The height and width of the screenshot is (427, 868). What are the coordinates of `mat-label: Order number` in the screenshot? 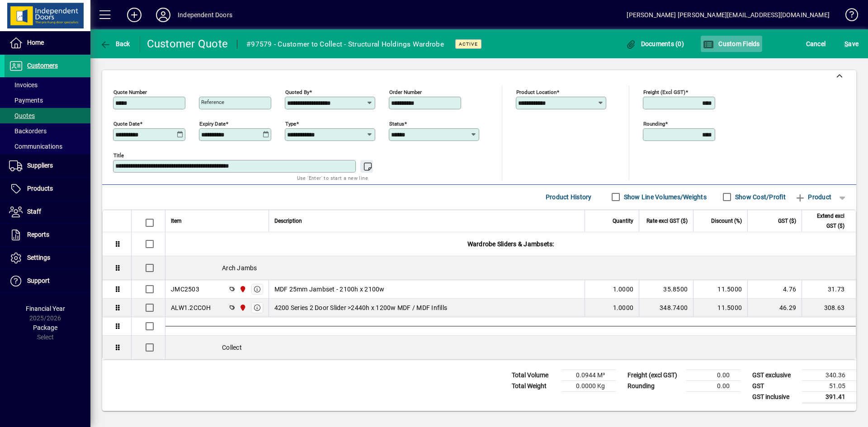 It's located at (405, 92).